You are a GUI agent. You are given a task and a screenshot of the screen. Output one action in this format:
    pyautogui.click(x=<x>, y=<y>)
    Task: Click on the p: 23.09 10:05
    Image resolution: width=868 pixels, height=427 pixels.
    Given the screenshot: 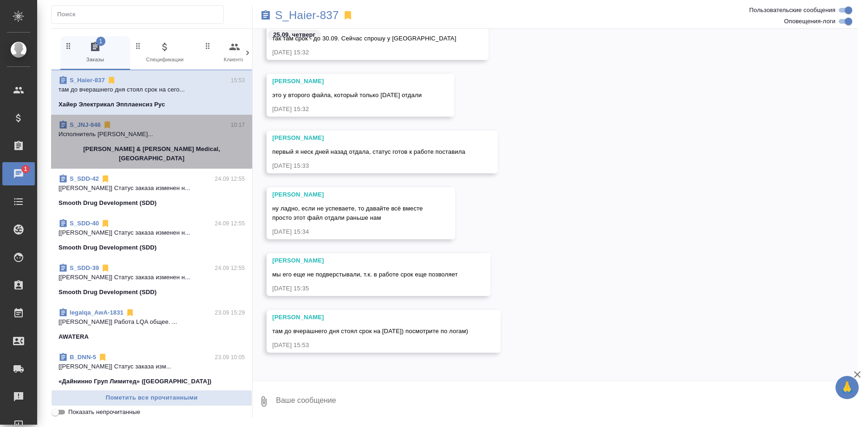 What is the action you would take?
    pyautogui.click(x=230, y=357)
    